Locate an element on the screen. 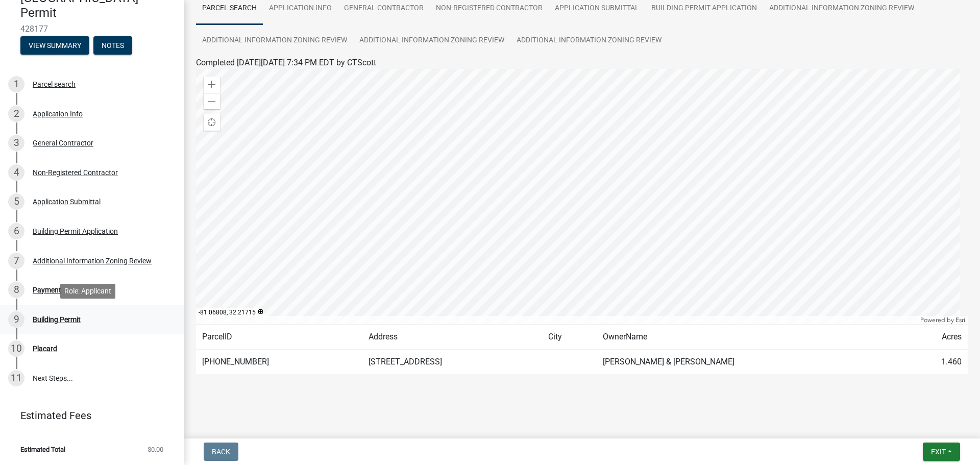 This screenshot has width=980, height=465. div: Application Info is located at coordinates (58, 114).